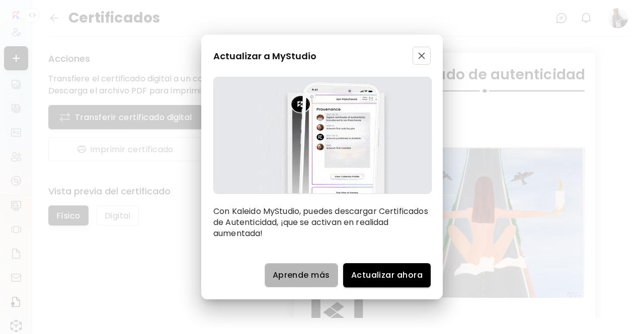 The image size is (644, 334). I want to click on p: Con Kaleido MyStudio, puedes descargar Certificados de Autenticidad, ¡que se activan en realidad ..., so click(322, 223).